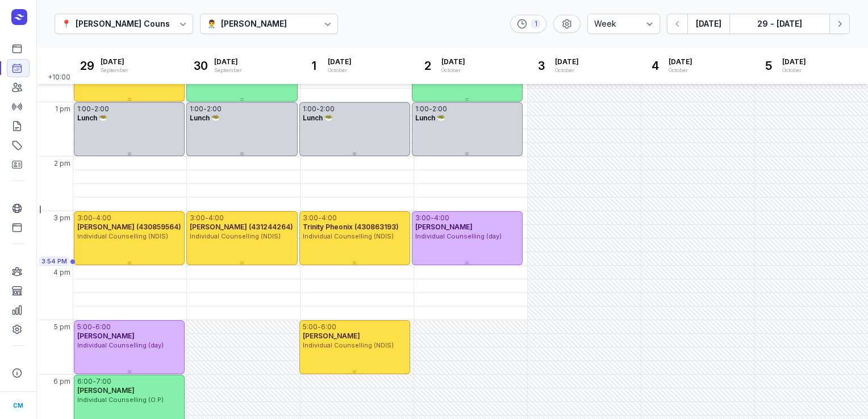 This screenshot has height=419, width=868. I want to click on span: 2 pm, so click(62, 164).